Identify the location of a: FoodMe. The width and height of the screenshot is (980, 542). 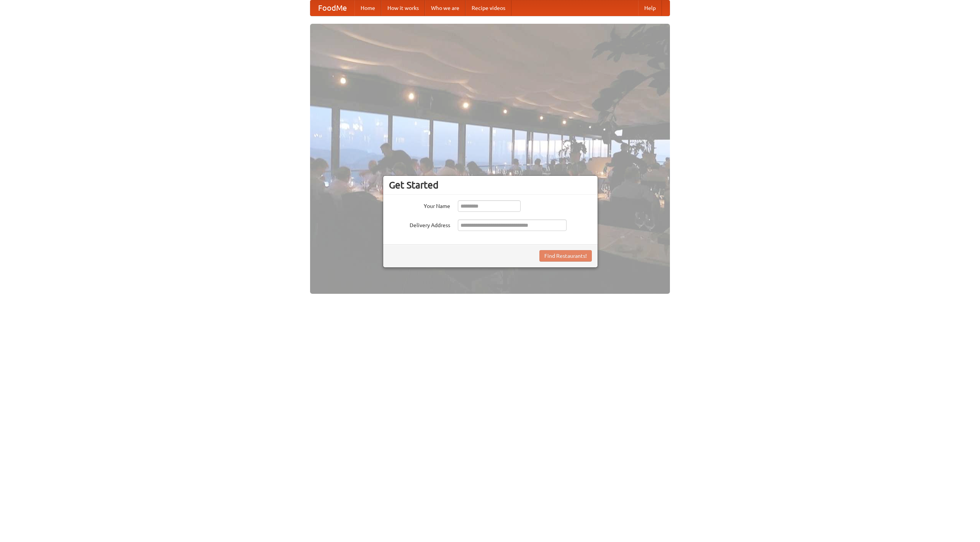
(332, 8).